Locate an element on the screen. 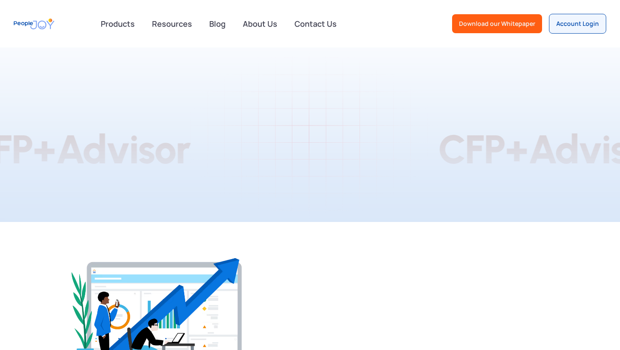 The width and height of the screenshot is (620, 350). a: Resources is located at coordinates (172, 24).